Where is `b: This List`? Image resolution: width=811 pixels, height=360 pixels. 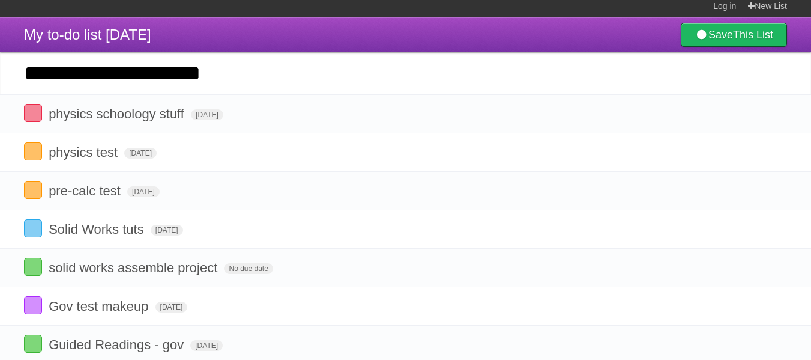
b: This List is located at coordinates (753, 35).